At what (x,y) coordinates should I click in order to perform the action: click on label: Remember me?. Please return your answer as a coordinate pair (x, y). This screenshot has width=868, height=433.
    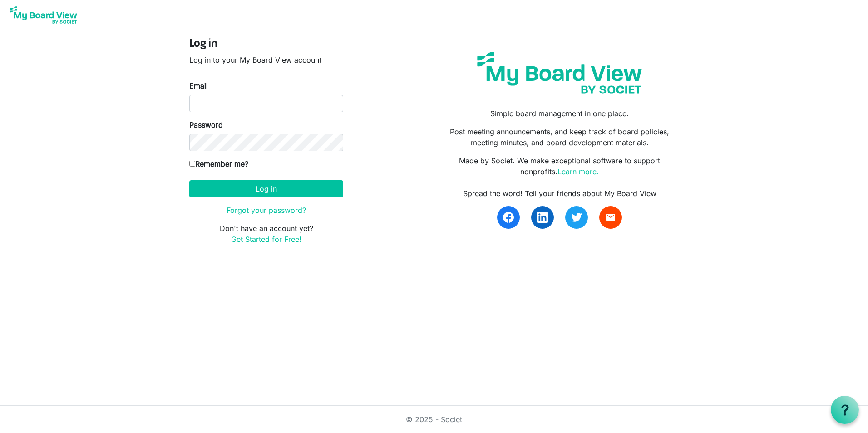
    Looking at the image, I should click on (219, 164).